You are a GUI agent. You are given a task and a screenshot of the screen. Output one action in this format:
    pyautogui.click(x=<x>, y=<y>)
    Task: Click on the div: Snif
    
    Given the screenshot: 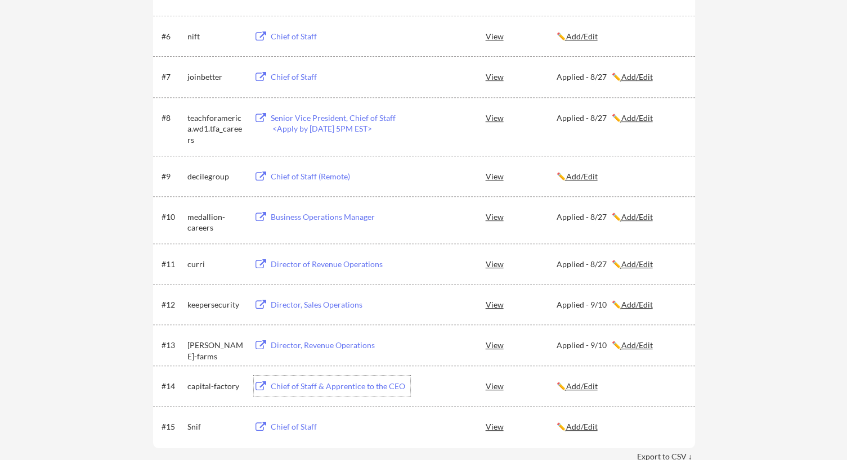 What is the action you would take?
    pyautogui.click(x=216, y=427)
    